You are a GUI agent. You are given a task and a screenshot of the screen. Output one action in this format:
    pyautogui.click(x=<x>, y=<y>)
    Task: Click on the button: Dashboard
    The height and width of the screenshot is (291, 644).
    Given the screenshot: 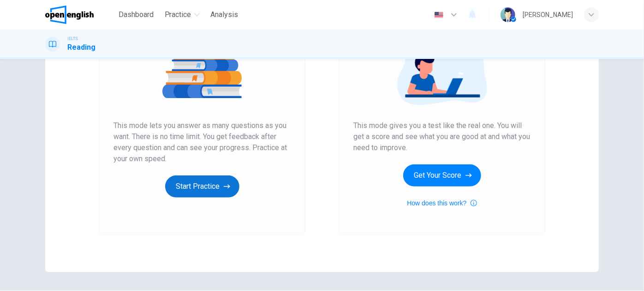 What is the action you would take?
    pyautogui.click(x=136, y=15)
    